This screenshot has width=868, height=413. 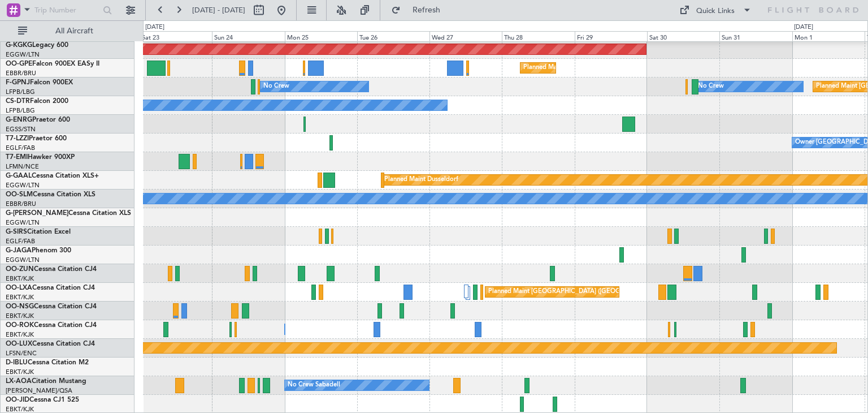 I want to click on span: LX-AOA, so click(x=19, y=381).